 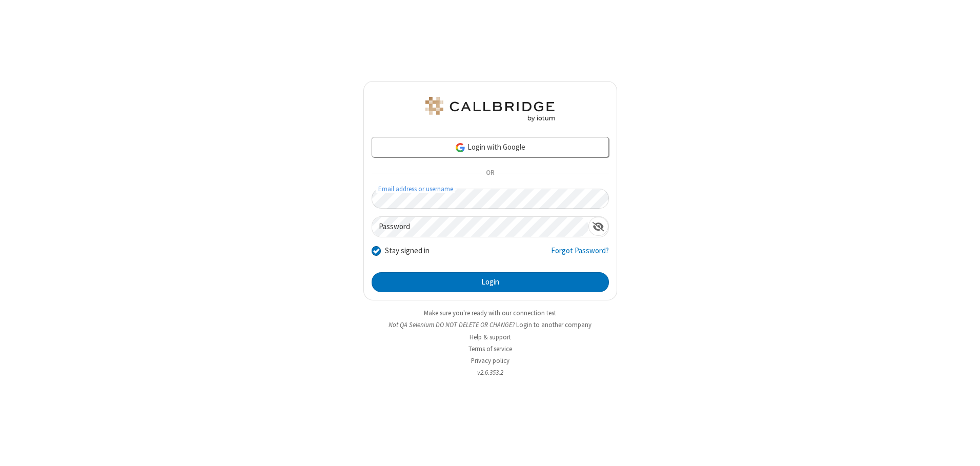 I want to click on div: Show password, so click(x=598, y=226).